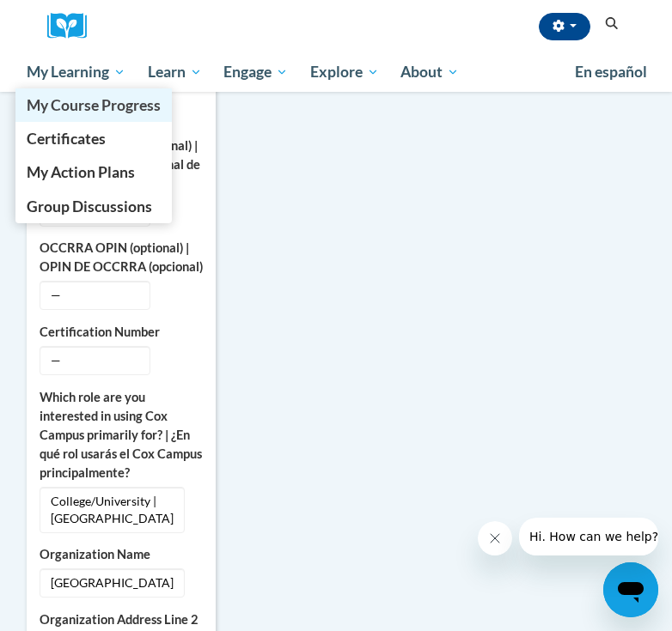 The height and width of the screenshot is (631, 672). What do you see at coordinates (565, 27) in the screenshot?
I see `button: Account Settings` at bounding box center [565, 27].